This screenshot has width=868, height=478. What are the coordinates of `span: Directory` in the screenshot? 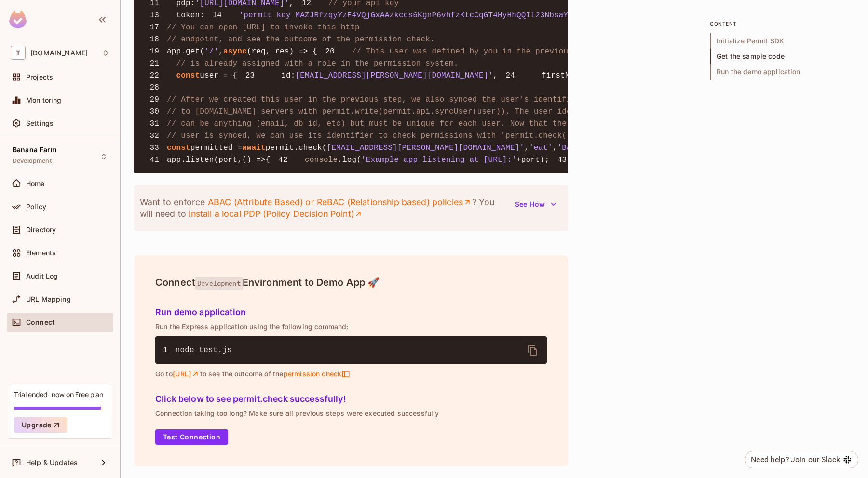 It's located at (41, 230).